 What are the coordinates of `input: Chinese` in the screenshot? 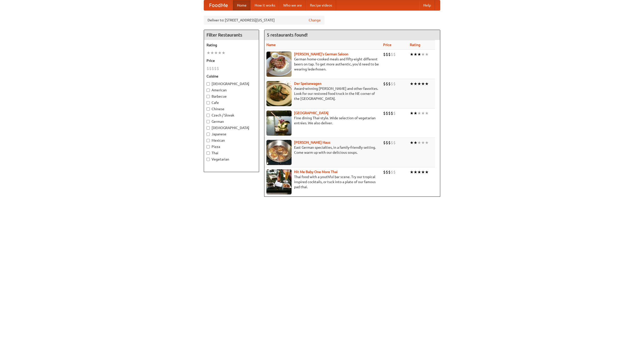 It's located at (208, 109).